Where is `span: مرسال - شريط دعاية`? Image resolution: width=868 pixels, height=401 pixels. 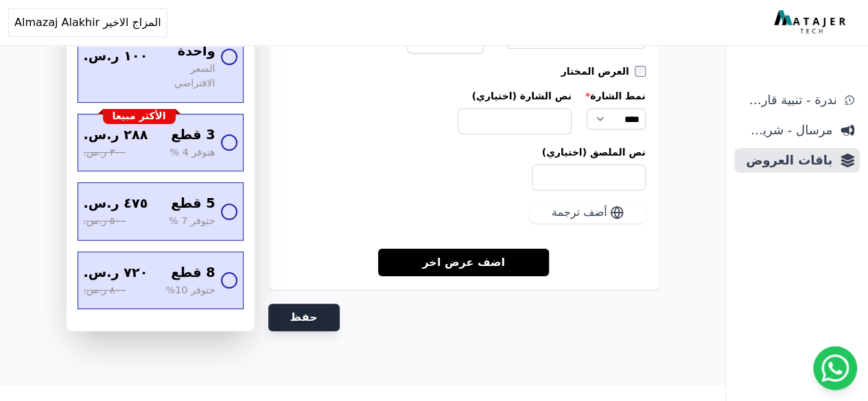
span: مرسال - شريط دعاية is located at coordinates (785, 130).